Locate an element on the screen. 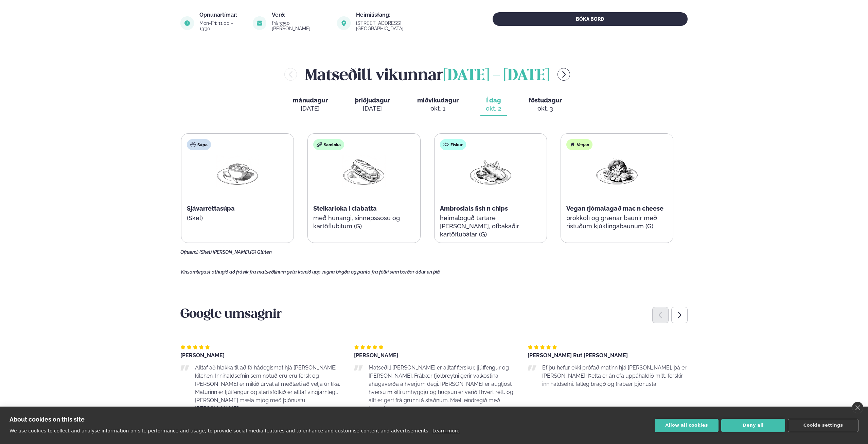  img: Vegan.png is located at coordinates (617, 171).